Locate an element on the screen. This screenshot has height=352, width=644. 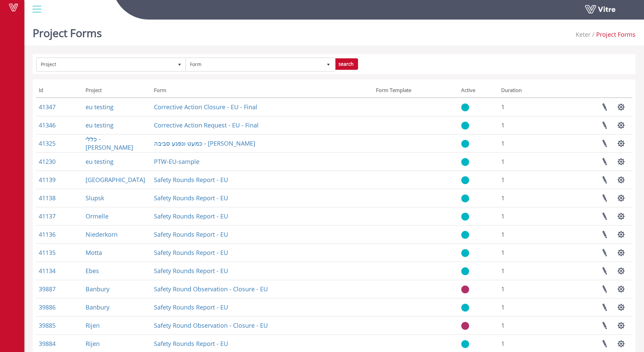
a: PTW-EU-sample is located at coordinates (176, 161).